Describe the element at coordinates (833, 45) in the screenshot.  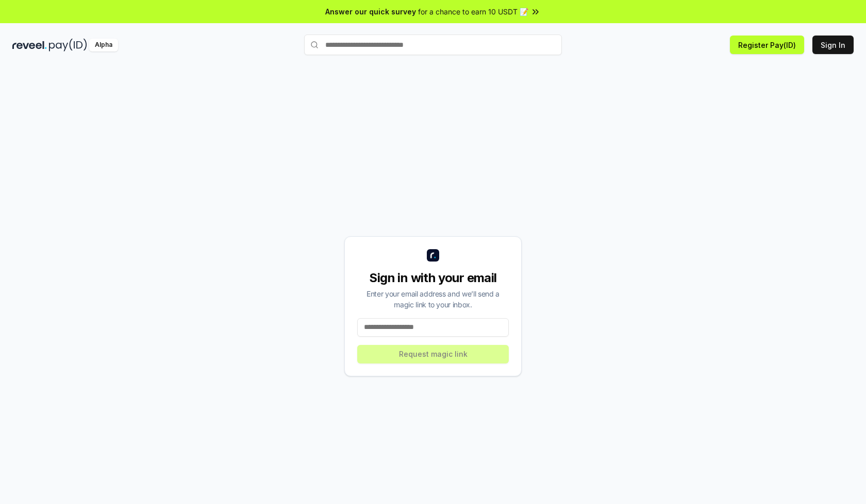
I see `button: Sign In` at that location.